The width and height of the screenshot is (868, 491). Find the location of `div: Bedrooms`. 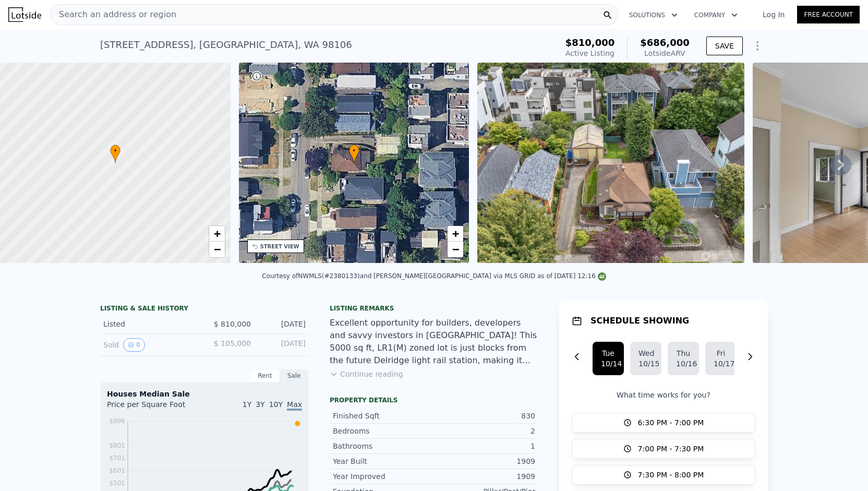

div: Bedrooms is located at coordinates (384, 431).